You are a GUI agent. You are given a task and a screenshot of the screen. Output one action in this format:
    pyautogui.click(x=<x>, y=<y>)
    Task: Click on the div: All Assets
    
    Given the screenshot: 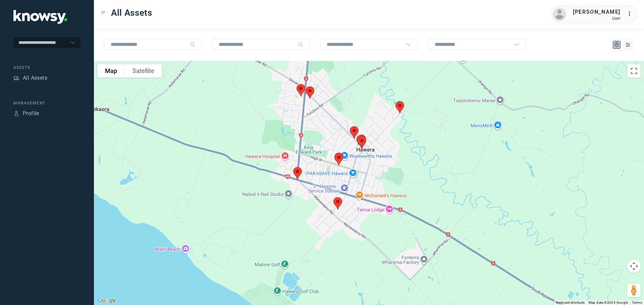 What is the action you would take?
    pyautogui.click(x=35, y=78)
    